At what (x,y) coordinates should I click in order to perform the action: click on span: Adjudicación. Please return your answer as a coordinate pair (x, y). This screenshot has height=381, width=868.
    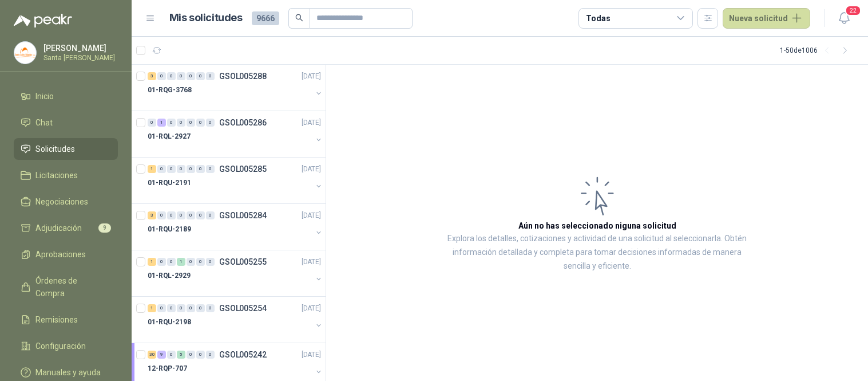
    Looking at the image, I should click on (58, 228).